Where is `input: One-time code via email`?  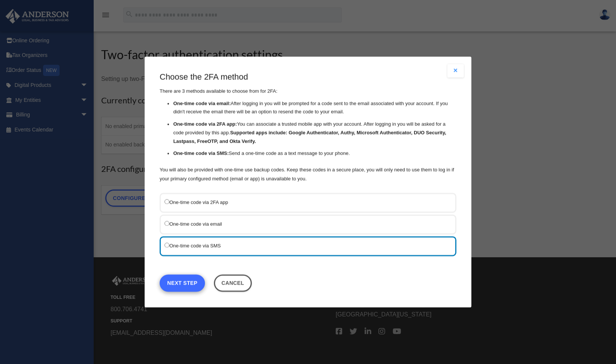 input: One-time code via email is located at coordinates (167, 223).